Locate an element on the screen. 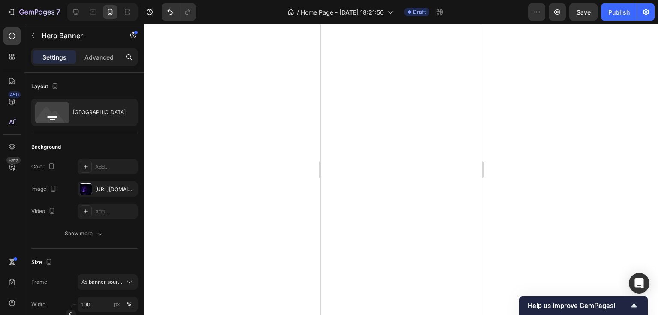 This screenshot has width=658, height=315. div: Beta is located at coordinates (13, 160).